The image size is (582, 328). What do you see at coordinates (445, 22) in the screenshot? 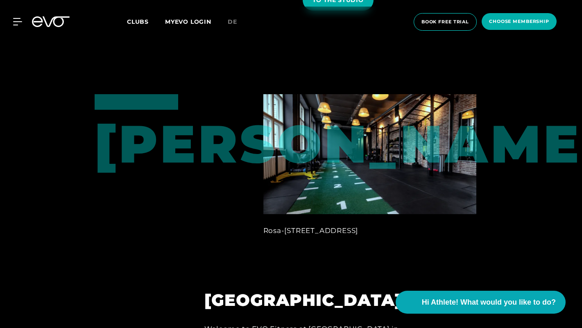
I see `span: book free trial` at bounding box center [445, 22].